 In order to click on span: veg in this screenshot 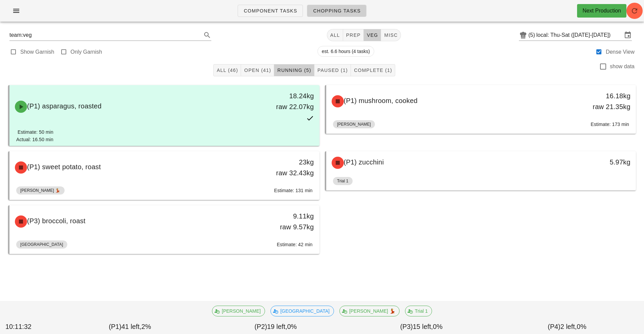, I will do `click(372, 35)`.